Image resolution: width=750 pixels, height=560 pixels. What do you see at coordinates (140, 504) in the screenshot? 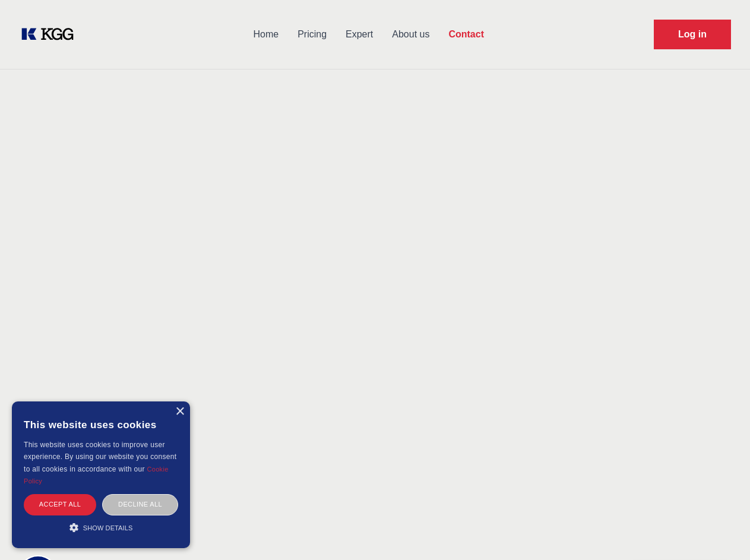
I see `div: Decline all` at bounding box center [140, 504].